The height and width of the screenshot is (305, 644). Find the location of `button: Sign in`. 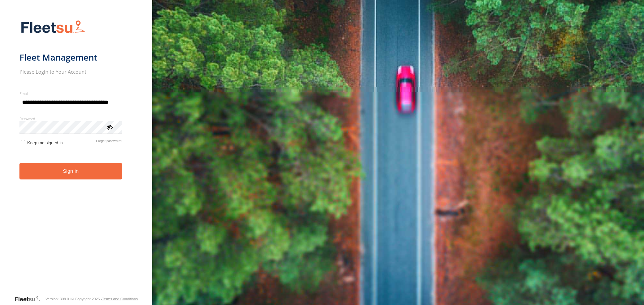

button: Sign in is located at coordinates (71, 171).